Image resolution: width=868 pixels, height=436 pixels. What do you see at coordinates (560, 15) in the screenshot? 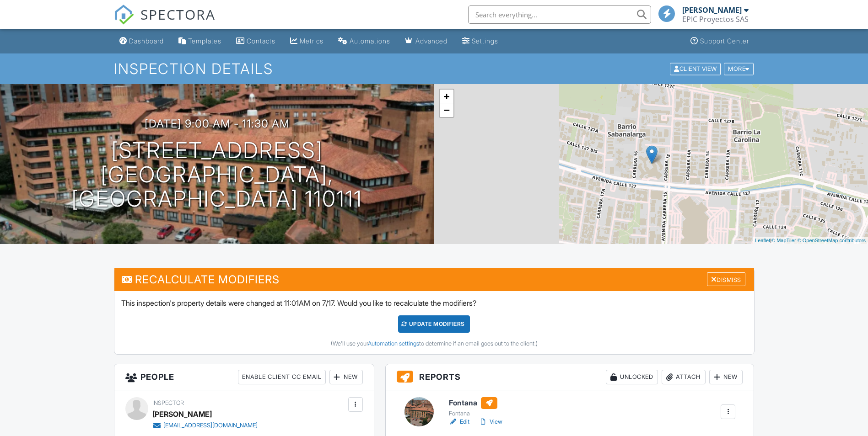
I see `input: Search everything...` at bounding box center [560, 15].